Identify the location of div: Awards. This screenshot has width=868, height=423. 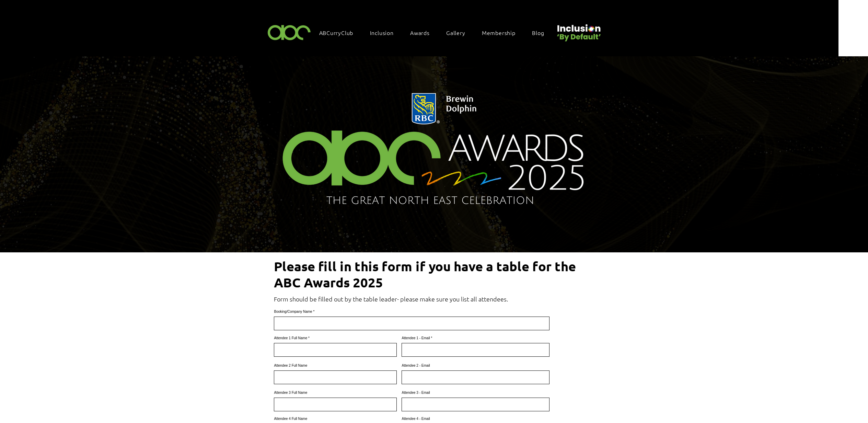
(423, 32).